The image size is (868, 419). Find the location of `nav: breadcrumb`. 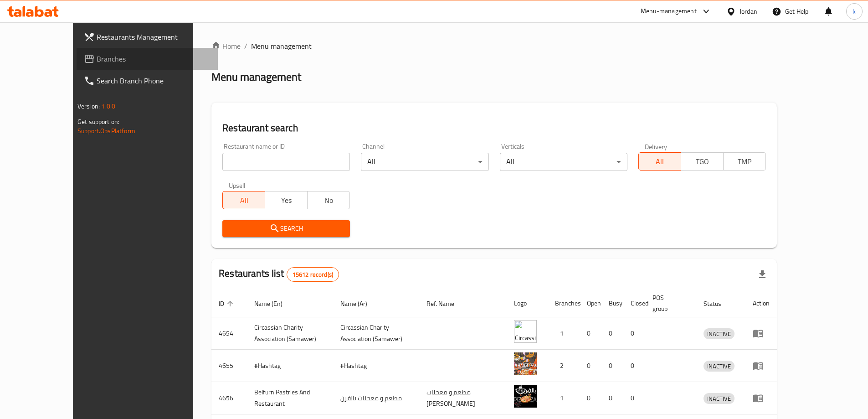

nav: breadcrumb is located at coordinates (494, 46).